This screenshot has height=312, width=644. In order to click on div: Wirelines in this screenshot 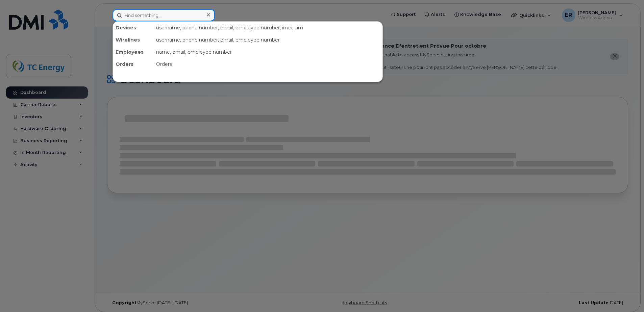, I will do `click(133, 40)`.